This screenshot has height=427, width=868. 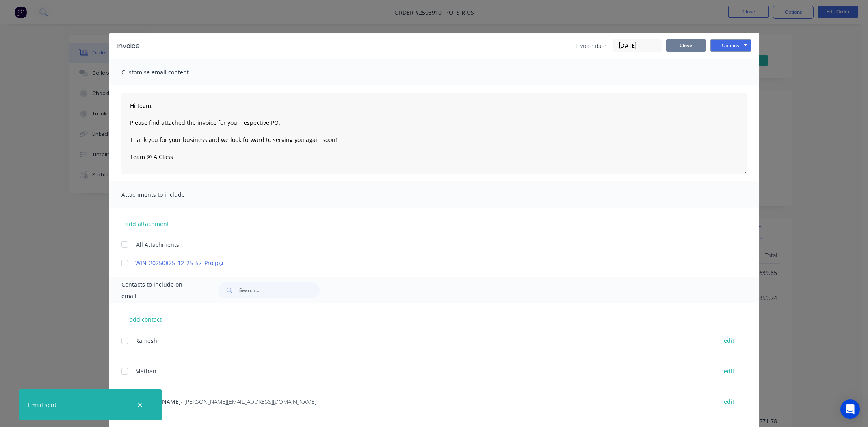 I want to click on textarea: Hi team, Please find attached the invoice for your respective PO. Thank you for your business and..., so click(x=434, y=133).